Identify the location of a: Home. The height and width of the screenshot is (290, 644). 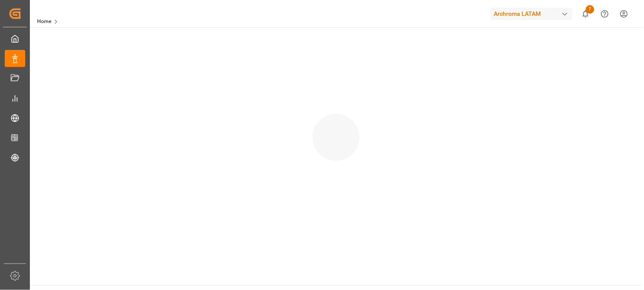
(44, 21).